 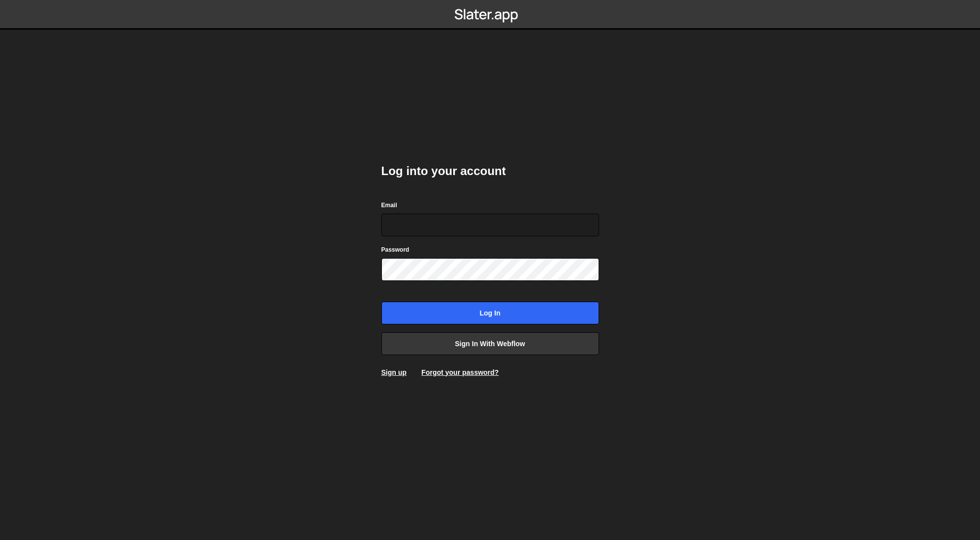 I want to click on input: Log in, so click(x=490, y=313).